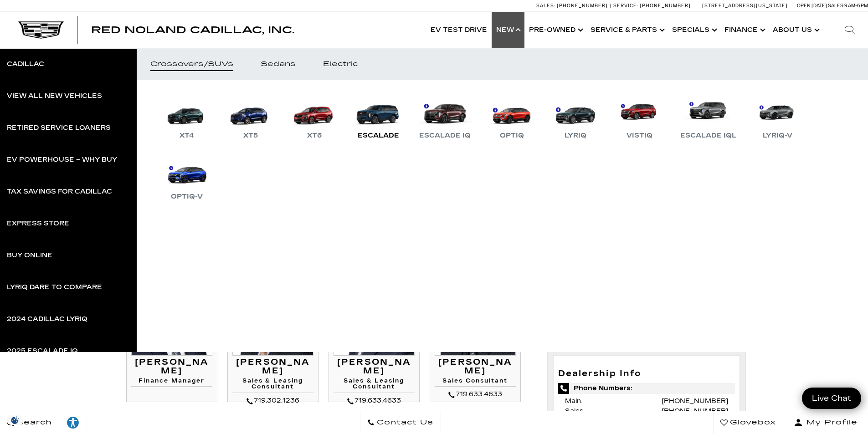  What do you see at coordinates (825, 422) in the screenshot?
I see `button: Open user profile menu` at bounding box center [825, 422].